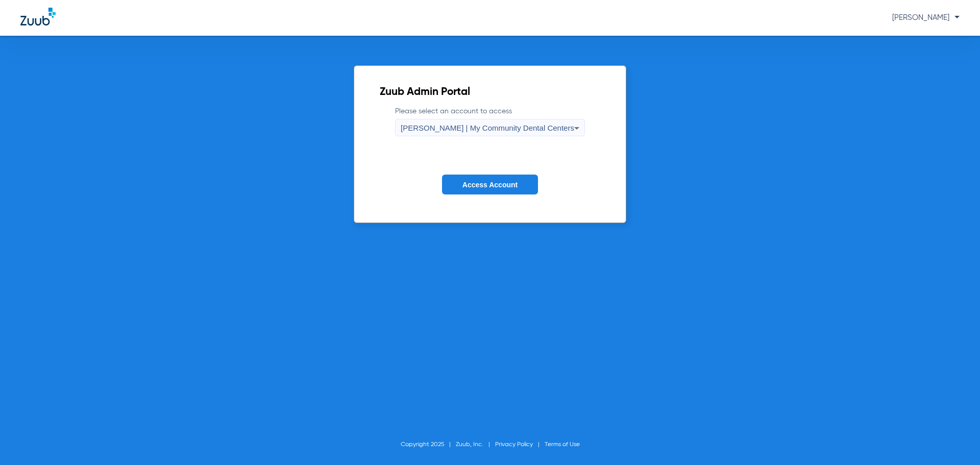 The width and height of the screenshot is (980, 465). What do you see at coordinates (475, 444) in the screenshot?
I see `li: Zuub, Inc.` at bounding box center [475, 444].